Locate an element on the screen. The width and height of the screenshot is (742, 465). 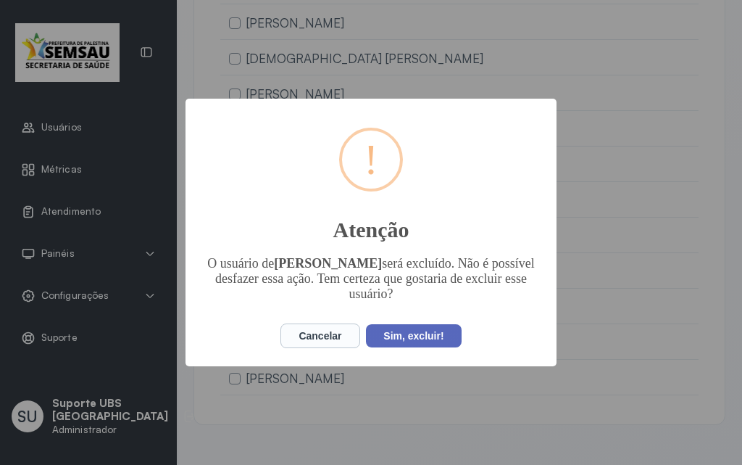
button: Cancelar is located at coordinates (320, 336).